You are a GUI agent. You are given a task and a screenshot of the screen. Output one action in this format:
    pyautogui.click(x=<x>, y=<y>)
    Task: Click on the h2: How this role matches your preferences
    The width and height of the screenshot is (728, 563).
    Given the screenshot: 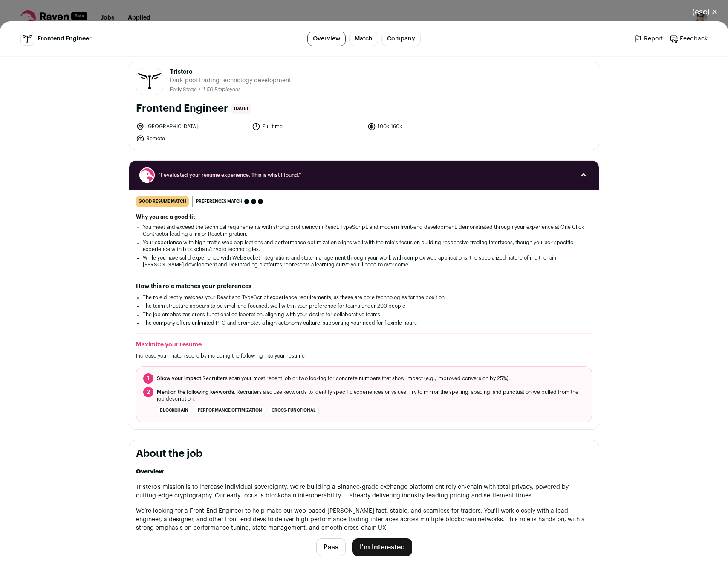 What is the action you would take?
    pyautogui.click(x=364, y=286)
    